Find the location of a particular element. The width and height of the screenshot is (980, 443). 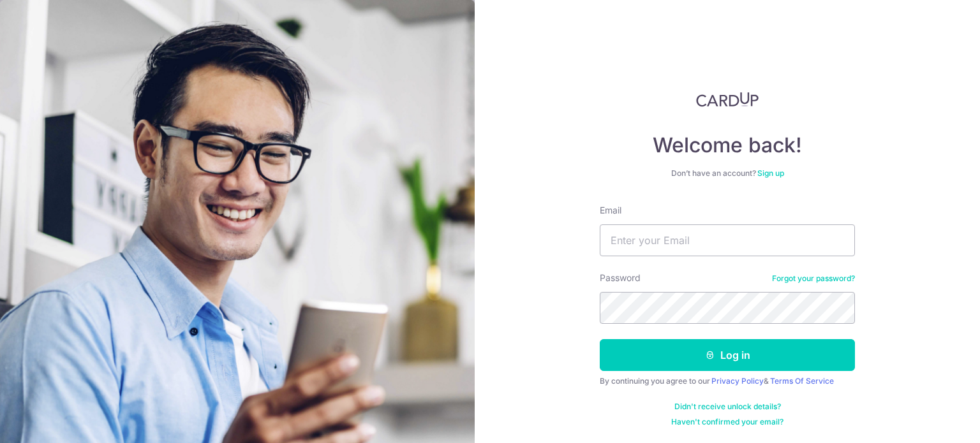

a: Privacy Policy is located at coordinates (737, 381).